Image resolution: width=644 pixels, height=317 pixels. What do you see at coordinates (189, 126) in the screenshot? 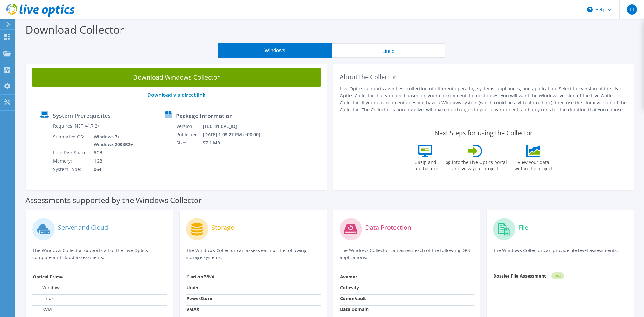
I see `td: Version:` at bounding box center [189, 126].